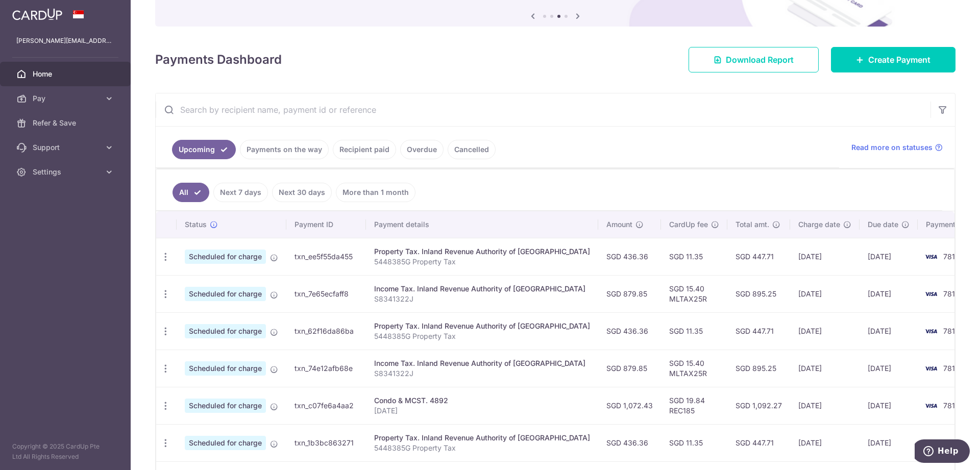  Describe the element at coordinates (819, 225) in the screenshot. I see `span: Charge date` at that location.